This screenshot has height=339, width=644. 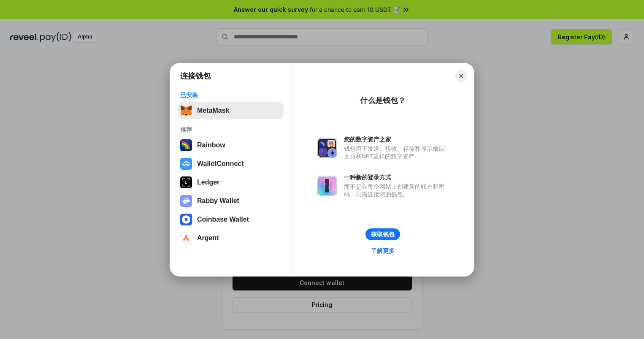 What do you see at coordinates (218, 201) in the screenshot?
I see `div: Rabby Wallet` at bounding box center [218, 201].